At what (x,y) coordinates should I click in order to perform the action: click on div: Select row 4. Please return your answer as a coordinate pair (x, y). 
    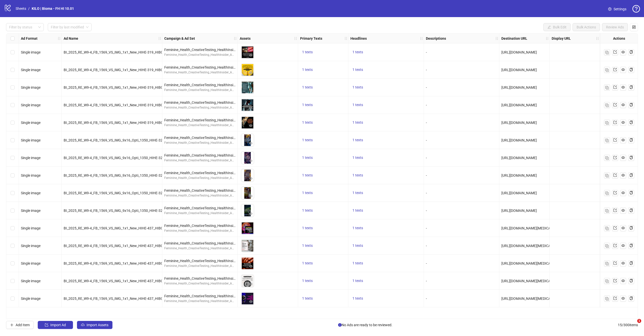
    Looking at the image, I should click on (12, 105).